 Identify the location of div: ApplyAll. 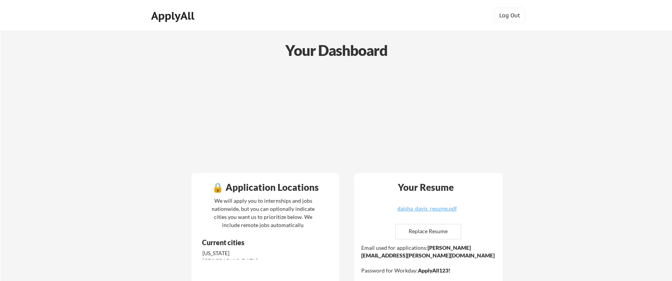
(174, 16).